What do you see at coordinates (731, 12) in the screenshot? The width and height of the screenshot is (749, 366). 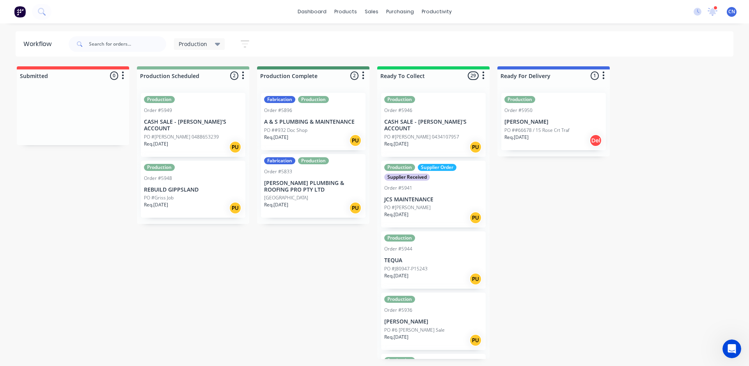 I see `span: CN` at bounding box center [731, 12].